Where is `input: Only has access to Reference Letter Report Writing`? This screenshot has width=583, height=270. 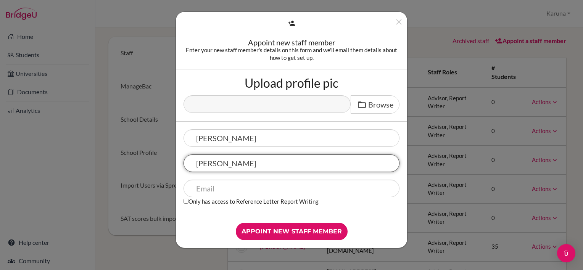
input: Only has access to Reference Letter Report Writing is located at coordinates (186, 201).